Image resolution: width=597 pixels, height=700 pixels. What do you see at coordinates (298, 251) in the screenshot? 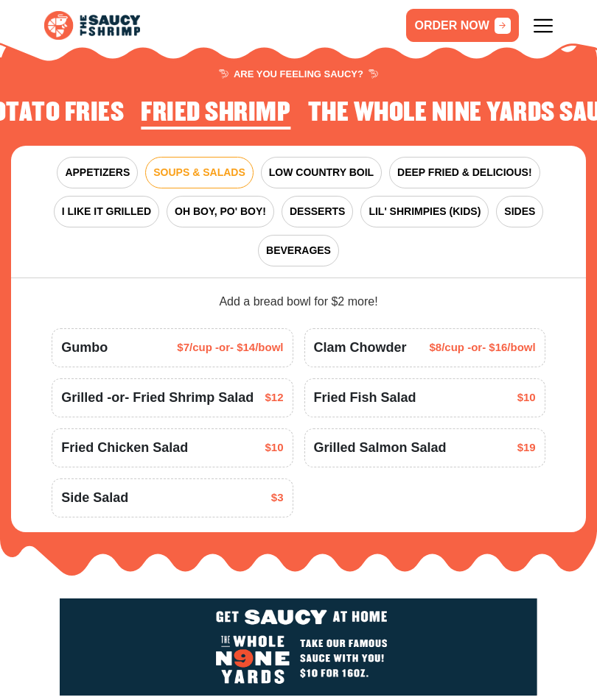
I see `button: BEVERAGES` at bounding box center [298, 251].